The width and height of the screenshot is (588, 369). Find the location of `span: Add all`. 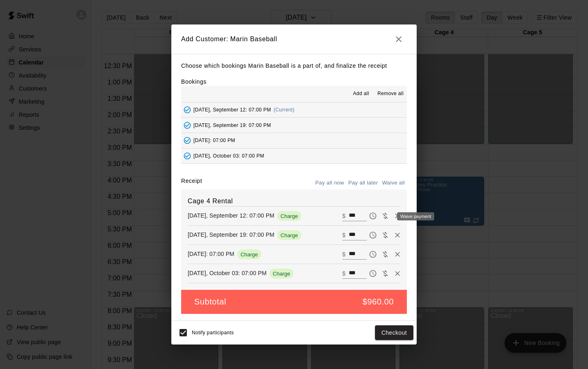

span: Add all is located at coordinates (361, 94).